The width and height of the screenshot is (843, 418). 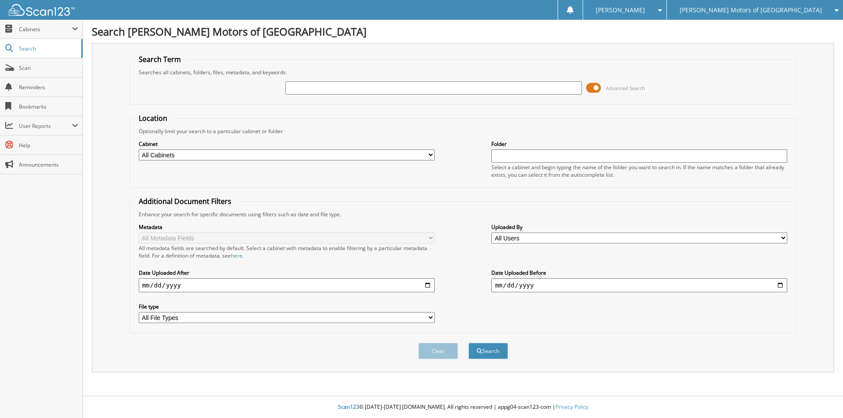 What do you see at coordinates (153, 118) in the screenshot?
I see `legend: Location` at bounding box center [153, 118].